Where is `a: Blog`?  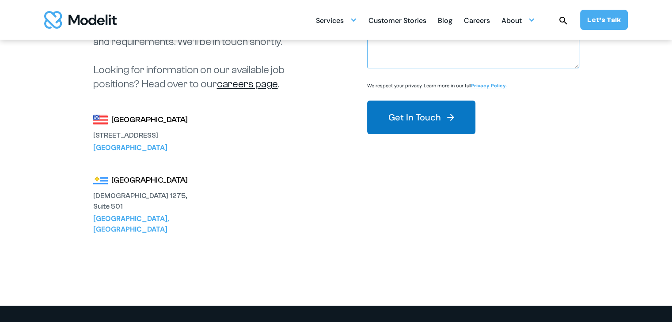 a: Blog is located at coordinates (445, 20).